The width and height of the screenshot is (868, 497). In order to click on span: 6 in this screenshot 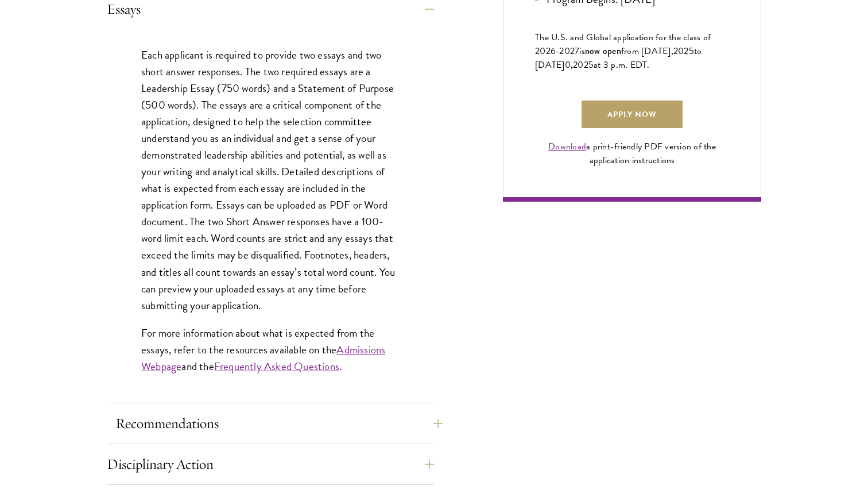, I will do `click(553, 51)`.